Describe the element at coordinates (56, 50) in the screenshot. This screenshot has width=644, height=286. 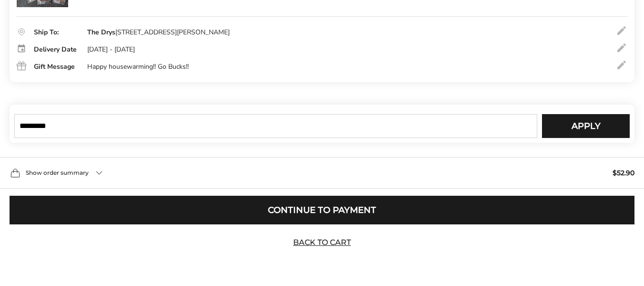
I see `div: Delivery Date` at that location.